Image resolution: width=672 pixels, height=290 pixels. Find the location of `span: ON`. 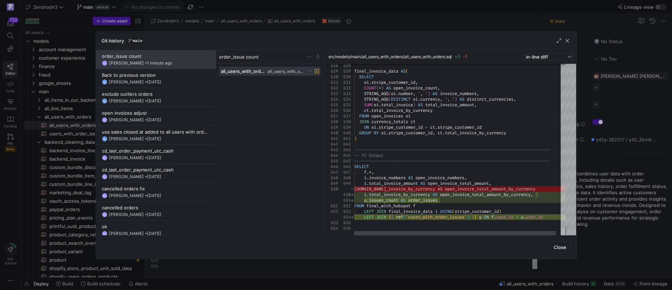

span: ON is located at coordinates (487, 217).